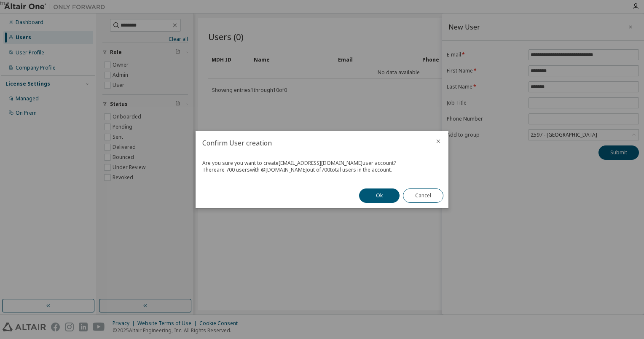  Describe the element at coordinates (423, 195) in the screenshot. I see `button: Cancel` at that location.